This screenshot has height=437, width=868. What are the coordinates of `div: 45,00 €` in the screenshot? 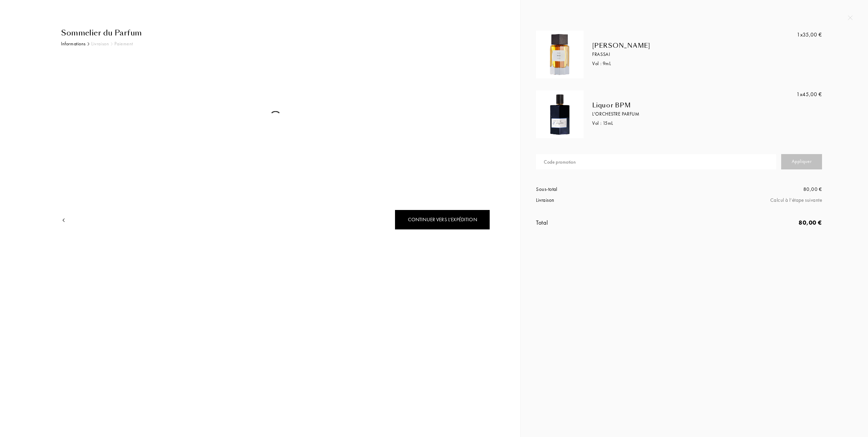 It's located at (809, 94).